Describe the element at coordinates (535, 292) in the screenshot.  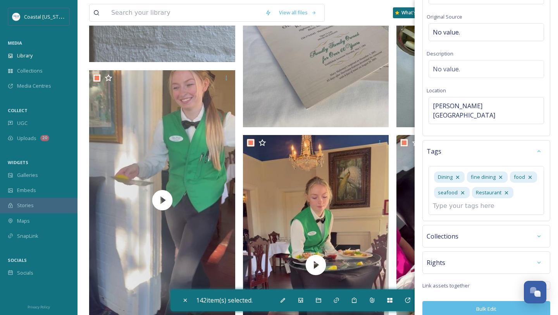
I see `button: Open Chat` at that location.